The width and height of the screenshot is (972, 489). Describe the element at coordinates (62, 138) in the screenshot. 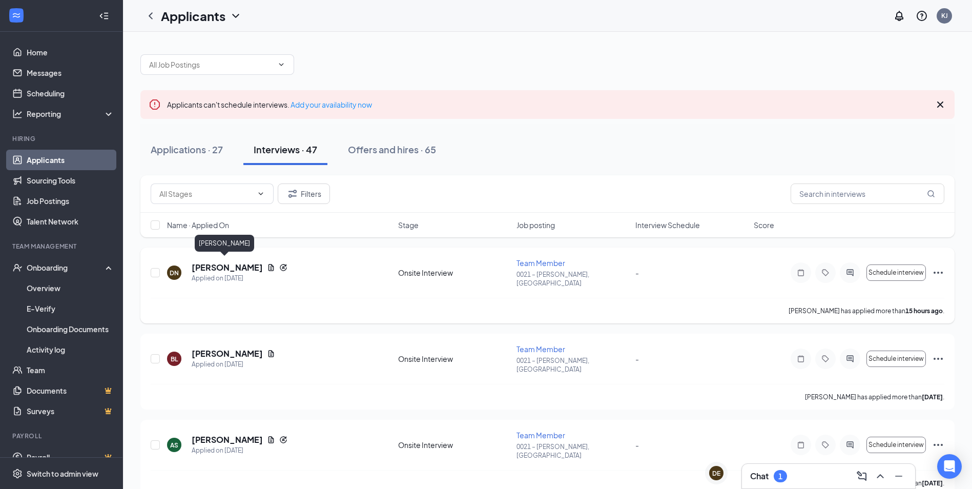

I see `div: Hiring` at that location.